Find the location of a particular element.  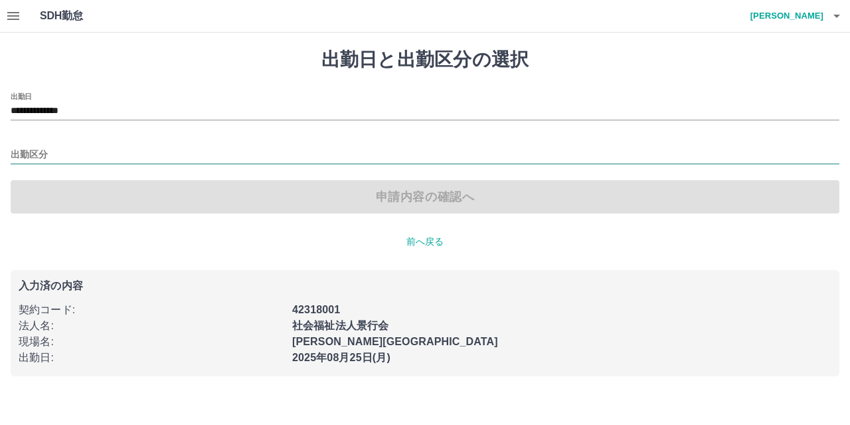

p: 現場名 : is located at coordinates (151, 341).